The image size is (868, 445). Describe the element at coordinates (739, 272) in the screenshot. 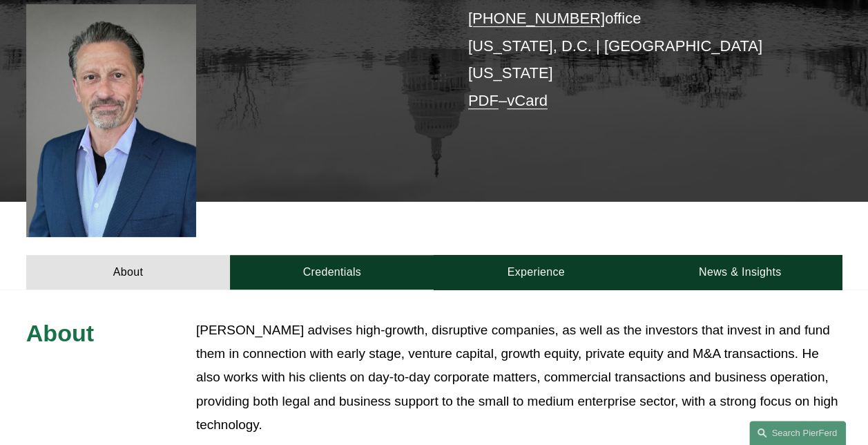

I see `a: News & Insights` at that location.